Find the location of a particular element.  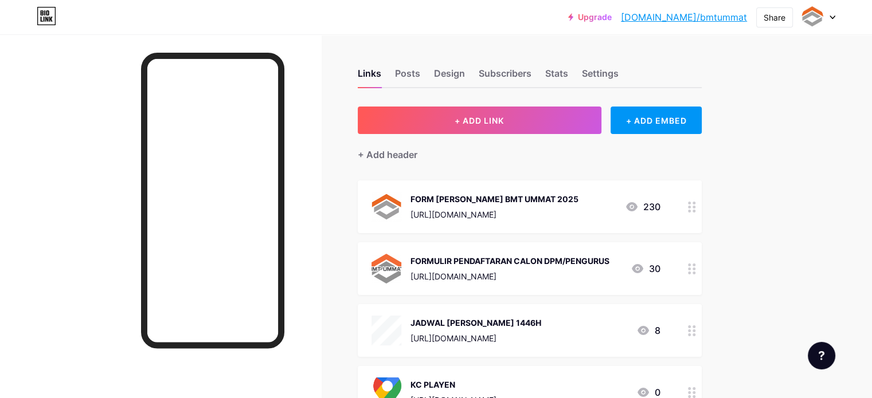

a: Upgrade is located at coordinates (590, 17).